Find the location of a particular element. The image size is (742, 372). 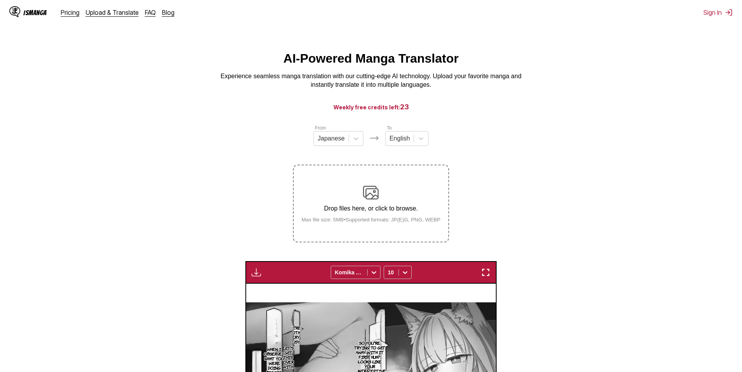

h3: Weekly free credits left: is located at coordinates (371, 107).